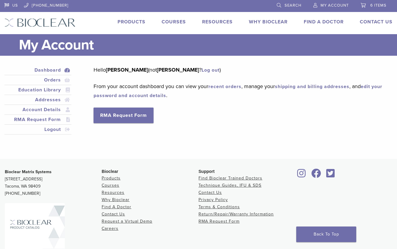  Describe the element at coordinates (28, 172) in the screenshot. I see `strong: Bioclear Matrix Systems` at that location.